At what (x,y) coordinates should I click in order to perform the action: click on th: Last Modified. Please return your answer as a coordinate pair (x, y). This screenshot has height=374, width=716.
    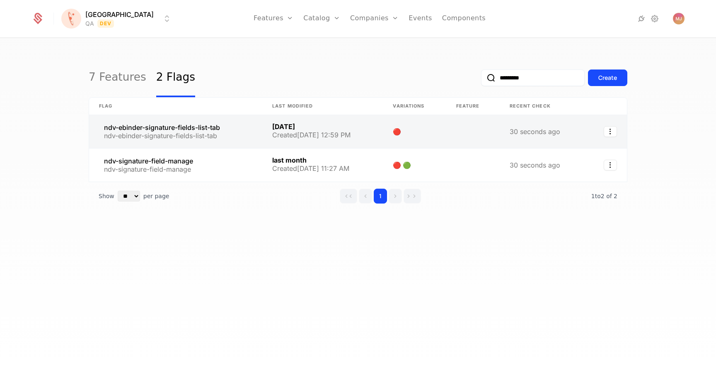
    Looking at the image, I should click on (322, 106).